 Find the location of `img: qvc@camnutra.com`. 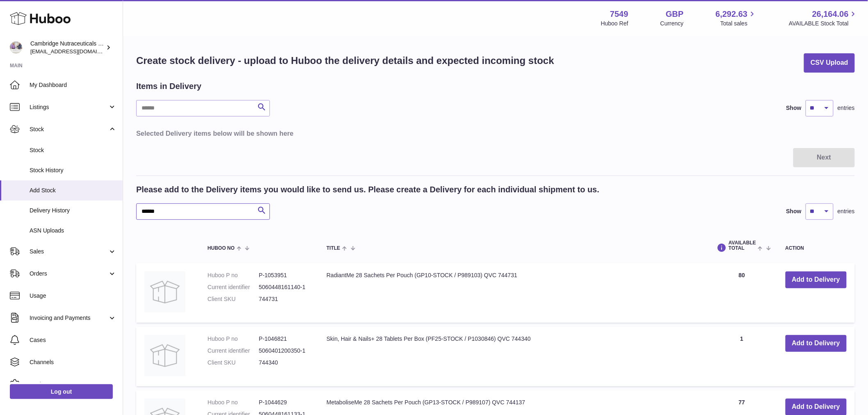

img: qvc@camnutra.com is located at coordinates (16, 47).